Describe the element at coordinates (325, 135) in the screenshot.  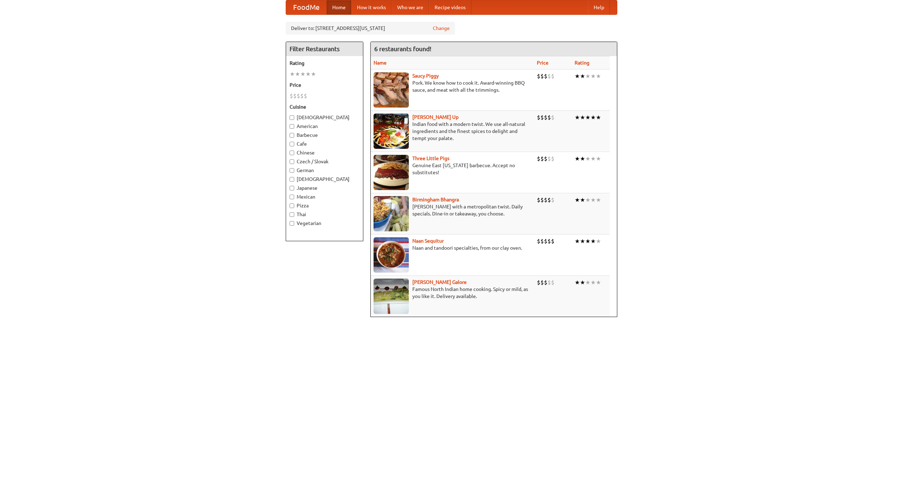
I see `label: Barbecue` at that location.